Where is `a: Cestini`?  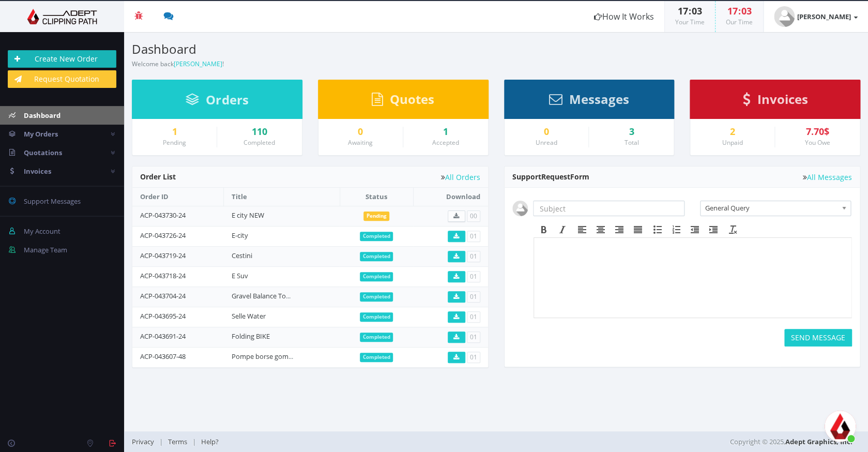 a: Cestini is located at coordinates (242, 256).